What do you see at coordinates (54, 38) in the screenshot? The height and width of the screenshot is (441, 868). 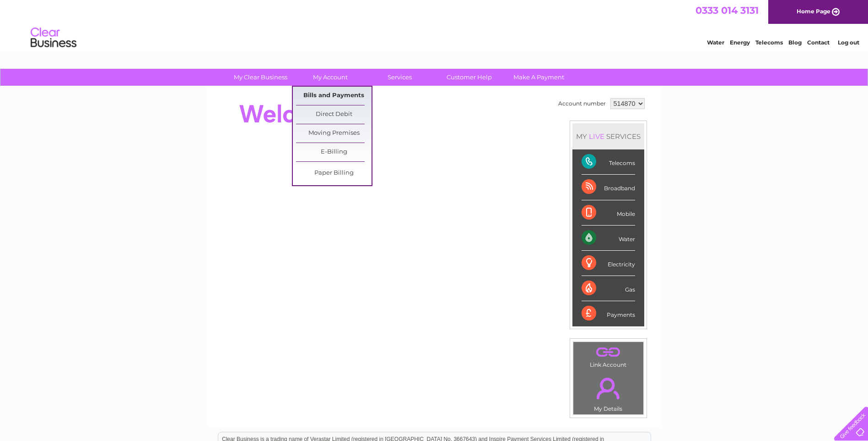 I see `img: logo.png` at bounding box center [54, 38].